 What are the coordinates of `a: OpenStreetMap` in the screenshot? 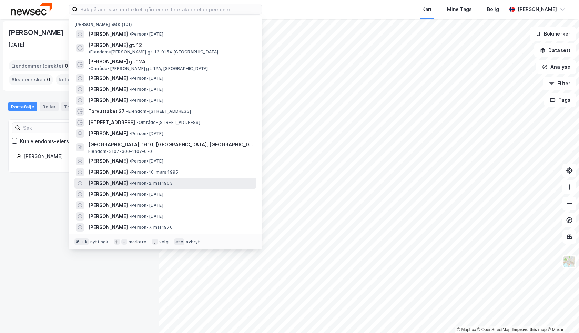 It's located at (494, 329).